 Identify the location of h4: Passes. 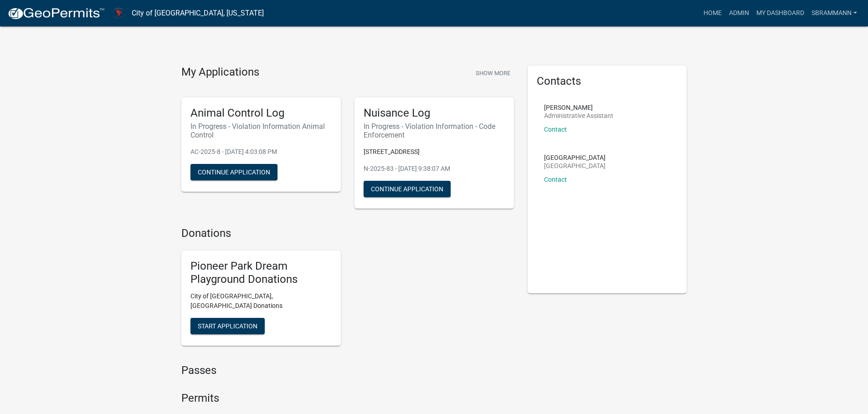
(348, 370).